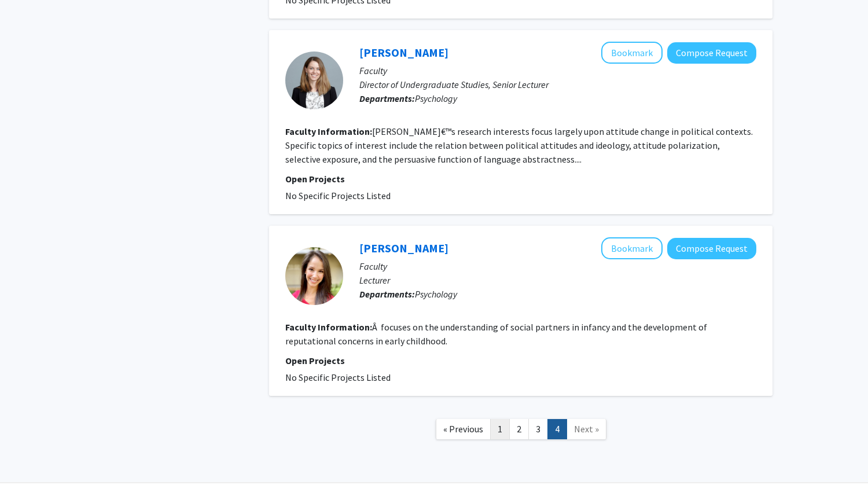 The height and width of the screenshot is (496, 868). I want to click on button: Compose Request to Sara Valencia Botto, so click(712, 248).